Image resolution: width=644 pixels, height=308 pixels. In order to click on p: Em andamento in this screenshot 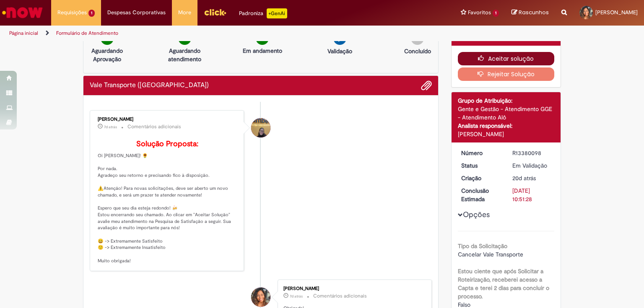, I will do `click(263, 51)`.